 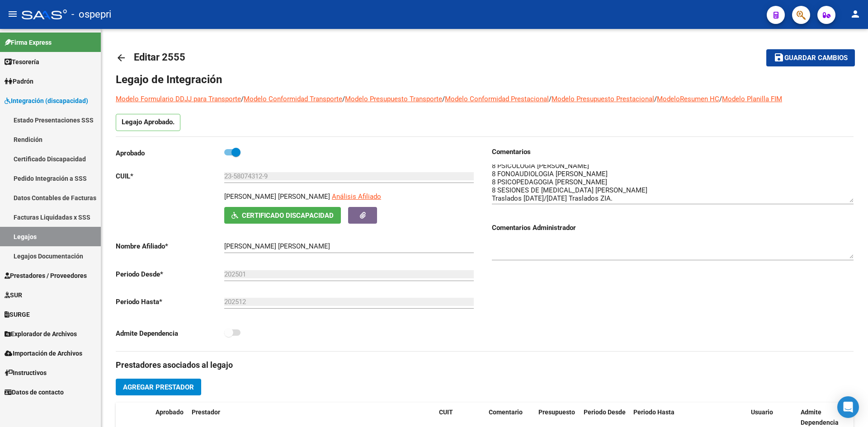 I want to click on mat-icon: arrow_back, so click(x=121, y=58).